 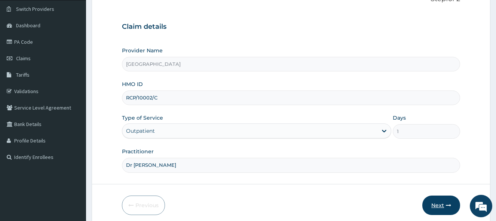 What do you see at coordinates (143, 206) in the screenshot?
I see `button: Previous` at bounding box center [143, 206].